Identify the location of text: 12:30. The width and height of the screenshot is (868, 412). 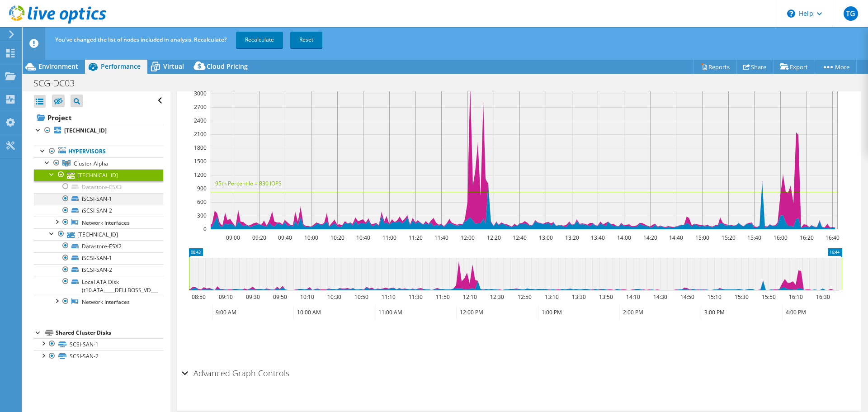
(497, 297).